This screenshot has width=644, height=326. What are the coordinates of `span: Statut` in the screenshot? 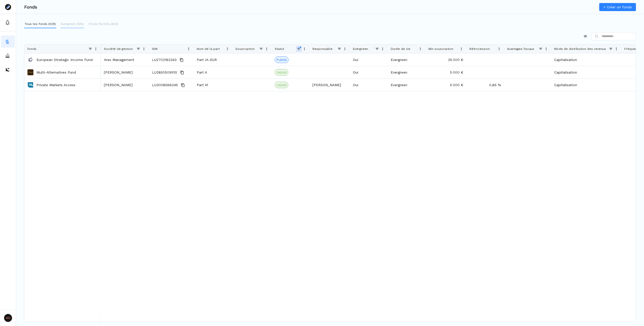 It's located at (279, 49).